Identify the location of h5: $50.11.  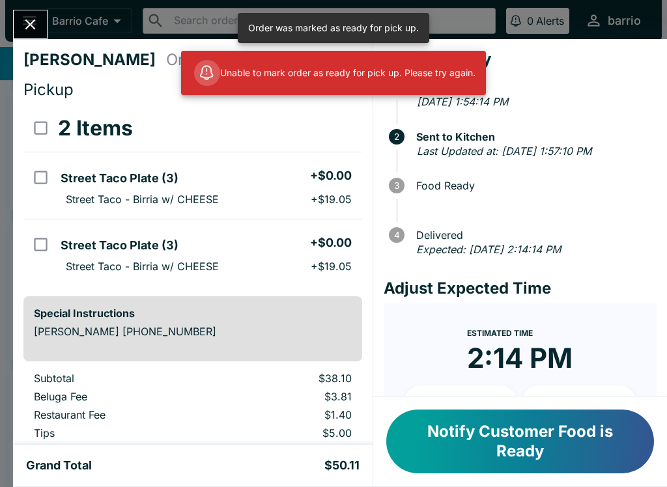
(342, 466).